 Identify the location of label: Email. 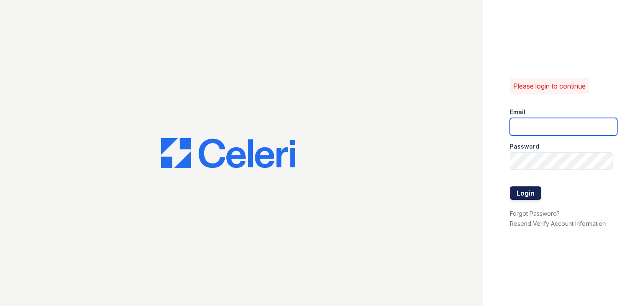
(518, 112).